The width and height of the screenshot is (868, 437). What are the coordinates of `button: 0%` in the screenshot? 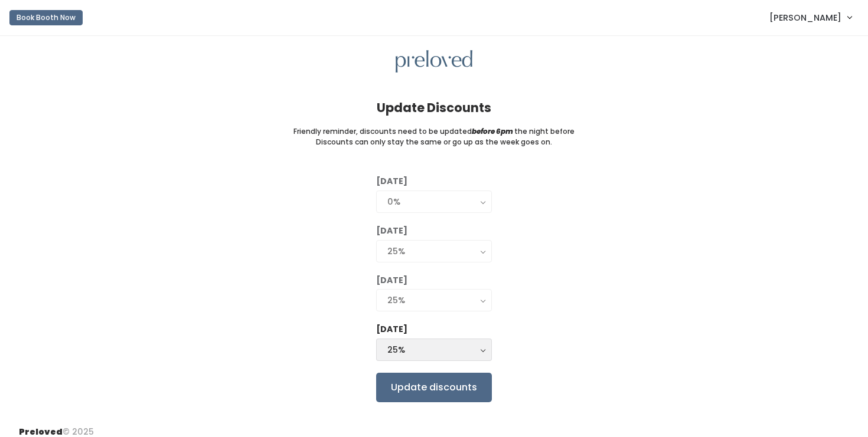 It's located at (434, 202).